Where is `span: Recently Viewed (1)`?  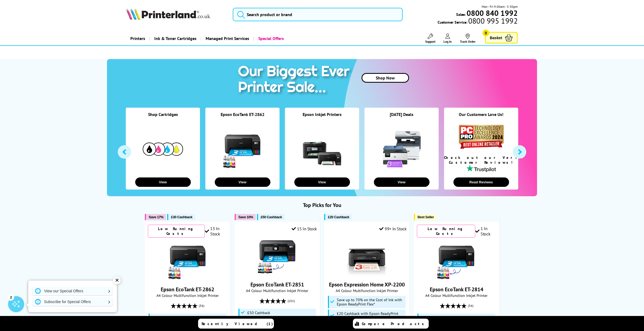 span: Recently Viewed (1) is located at coordinates (238, 324).